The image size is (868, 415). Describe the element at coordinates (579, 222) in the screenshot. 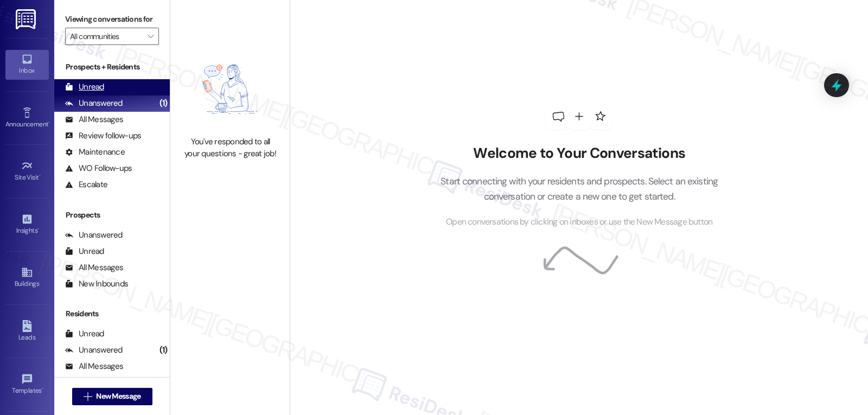

I see `span: Open conversations by clicking on inboxes or use the New Message button` at that location.